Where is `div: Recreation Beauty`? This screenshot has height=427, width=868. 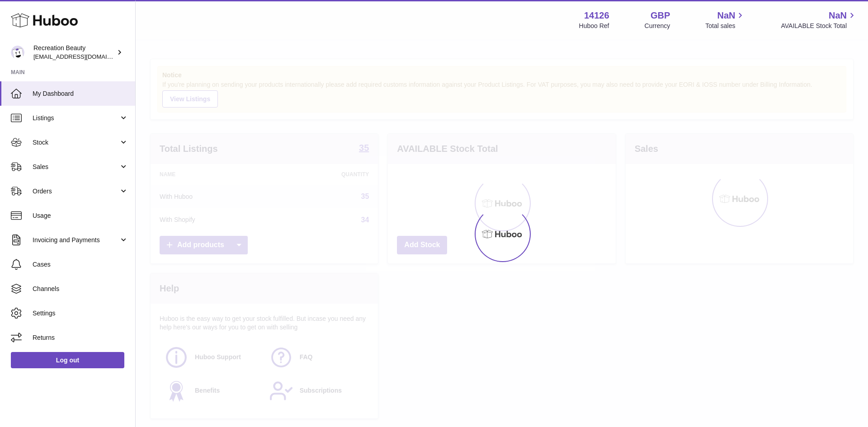 div: Recreation Beauty is located at coordinates (74, 52).